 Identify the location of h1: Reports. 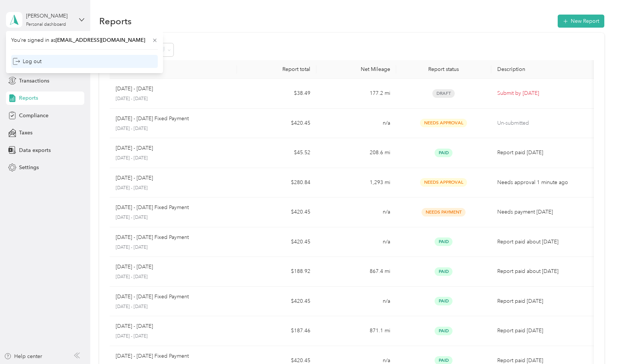
(115, 21).